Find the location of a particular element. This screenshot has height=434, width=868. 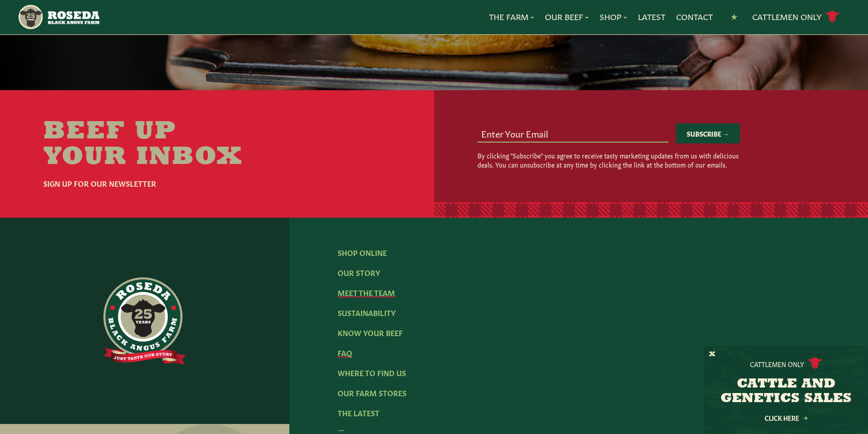

a: Know Your Beef is located at coordinates (370, 332).